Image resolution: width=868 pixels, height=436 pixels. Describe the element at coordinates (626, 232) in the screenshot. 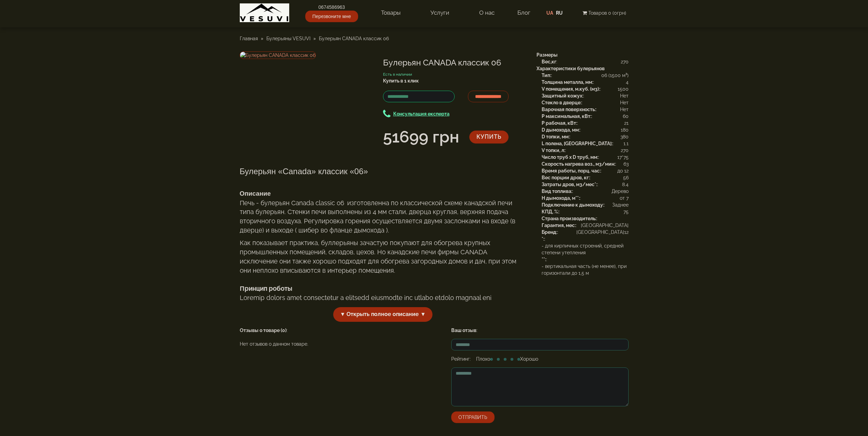

I see `span: 12` at that location.